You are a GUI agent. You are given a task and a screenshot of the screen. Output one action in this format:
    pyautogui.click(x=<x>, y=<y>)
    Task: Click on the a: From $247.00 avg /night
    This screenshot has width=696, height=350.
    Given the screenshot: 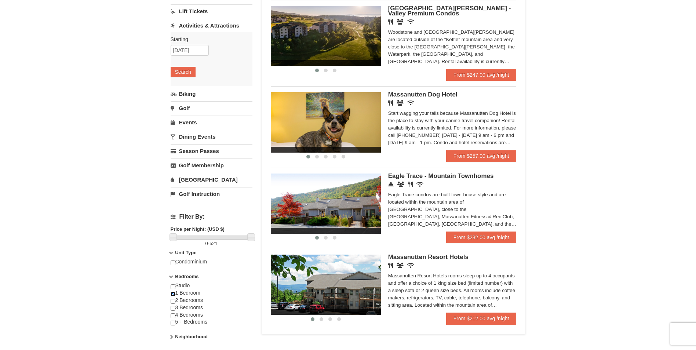 What is the action you would take?
    pyautogui.click(x=481, y=75)
    